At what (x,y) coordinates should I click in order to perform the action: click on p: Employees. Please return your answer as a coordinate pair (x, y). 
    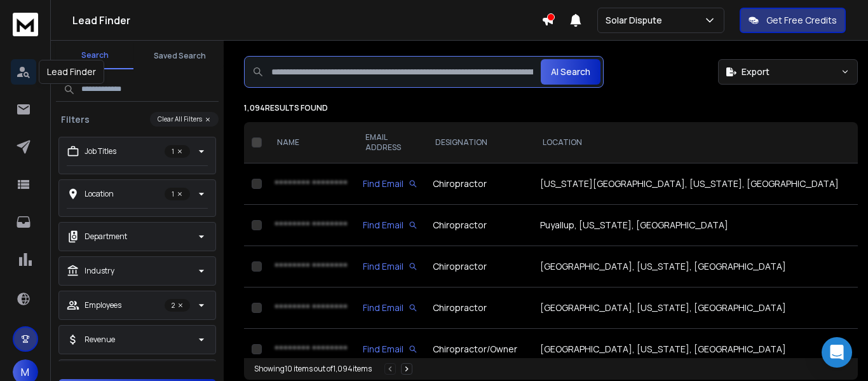
    Looking at the image, I should click on (103, 305).